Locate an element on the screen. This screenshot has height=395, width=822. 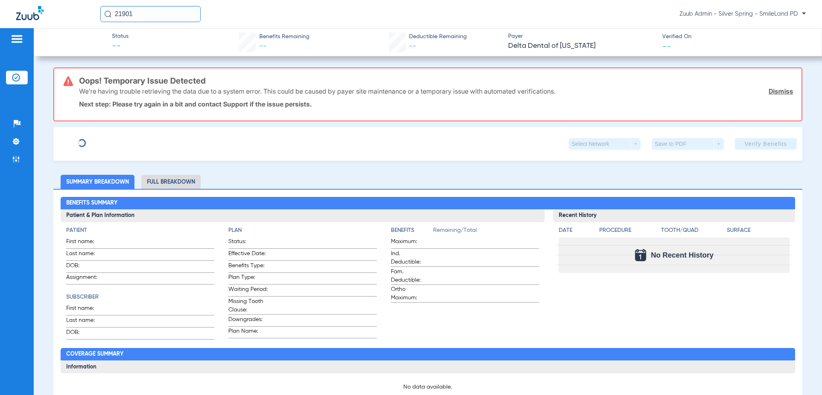
h4: Patient is located at coordinates (141, 230).